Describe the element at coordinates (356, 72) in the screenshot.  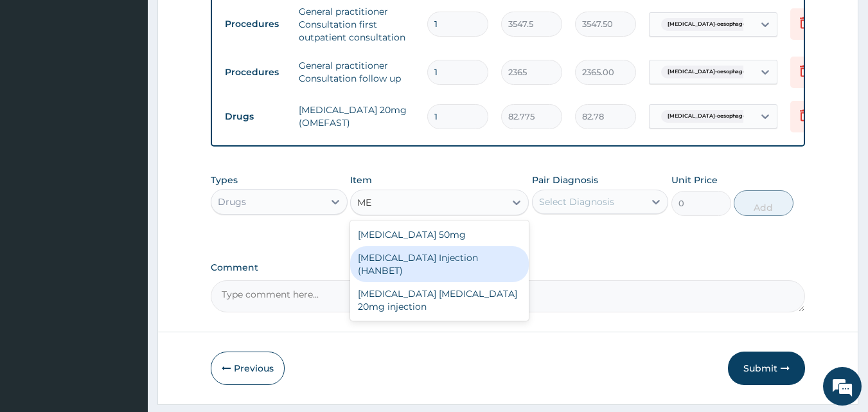
I see `td: General practitioner Consultation follow up` at that location.